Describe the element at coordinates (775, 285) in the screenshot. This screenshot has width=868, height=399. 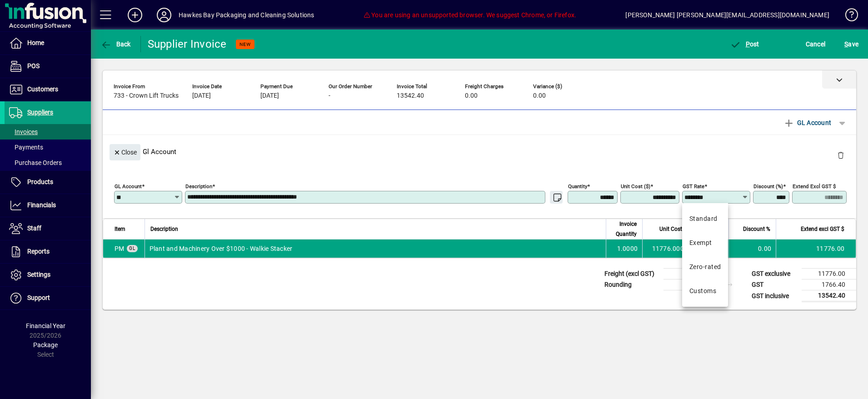
I see `td: GST` at that location.